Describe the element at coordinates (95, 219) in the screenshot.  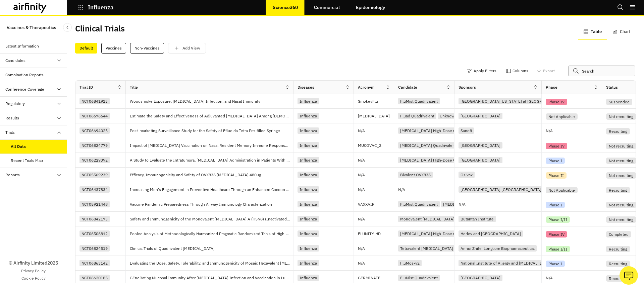
I see `div: NCT06842173` at that location.